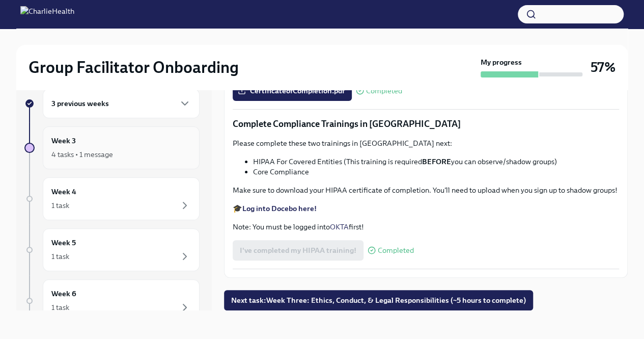 The width and height of the screenshot is (644, 339). I want to click on strong: My progress, so click(501, 62).